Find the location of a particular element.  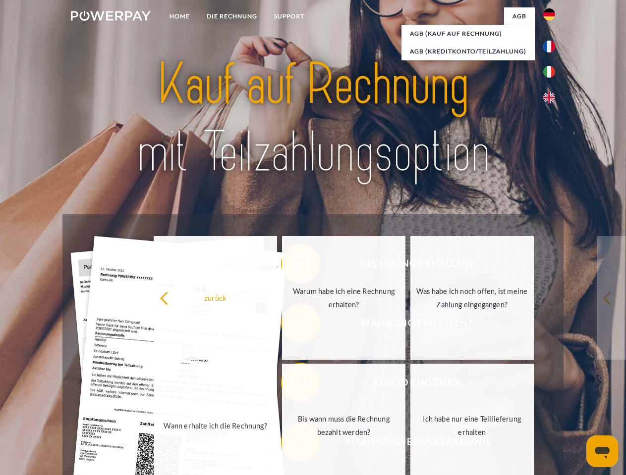

img: title-powerpay_de.svg is located at coordinates (313, 118).